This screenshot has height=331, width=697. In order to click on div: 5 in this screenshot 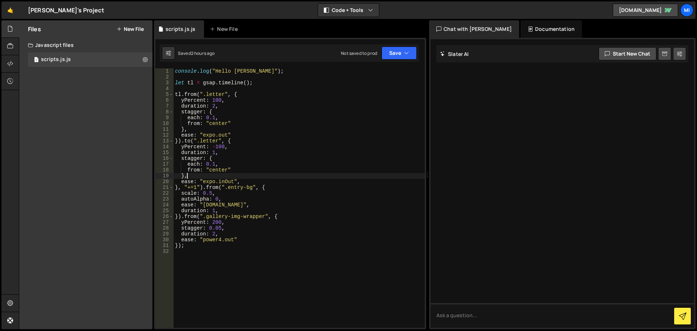, I will do `click(164, 94)`.